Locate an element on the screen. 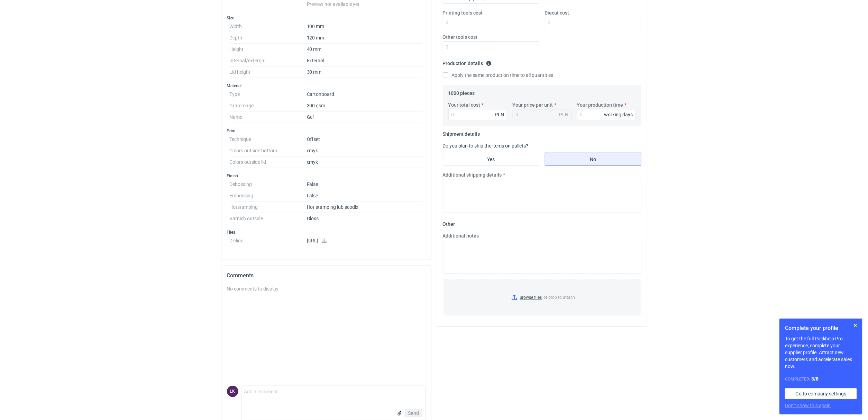 The height and width of the screenshot is (420, 868). dt: Depth is located at coordinates (268, 37).